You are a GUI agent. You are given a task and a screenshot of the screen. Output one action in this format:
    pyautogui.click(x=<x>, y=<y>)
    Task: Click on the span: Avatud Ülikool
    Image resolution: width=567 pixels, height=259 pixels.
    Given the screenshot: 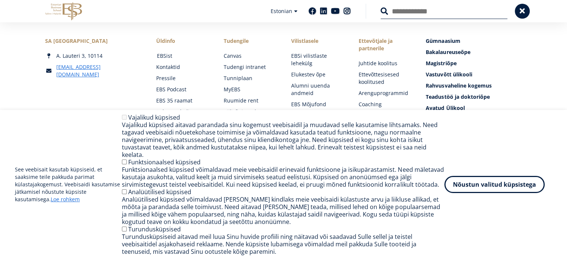 What is the action you would take?
    pyautogui.click(x=445, y=108)
    